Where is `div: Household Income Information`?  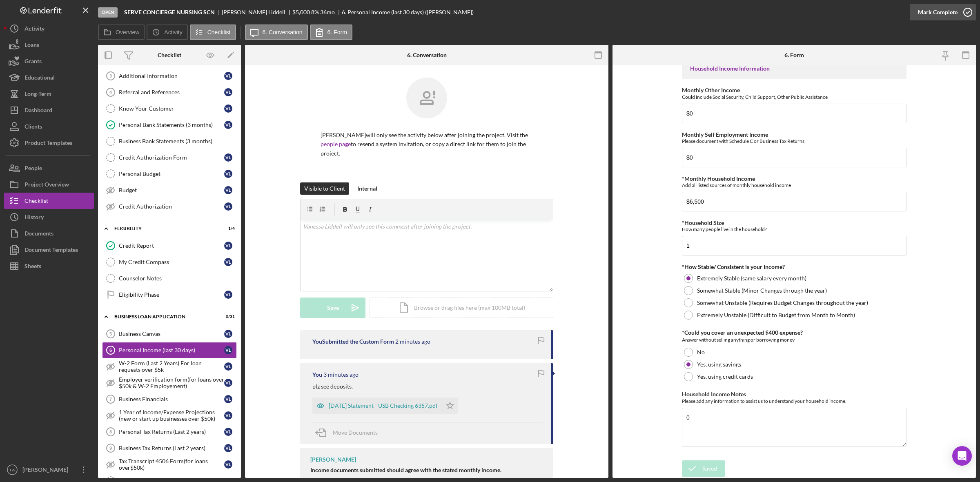
div: Household Income Information is located at coordinates (794, 68).